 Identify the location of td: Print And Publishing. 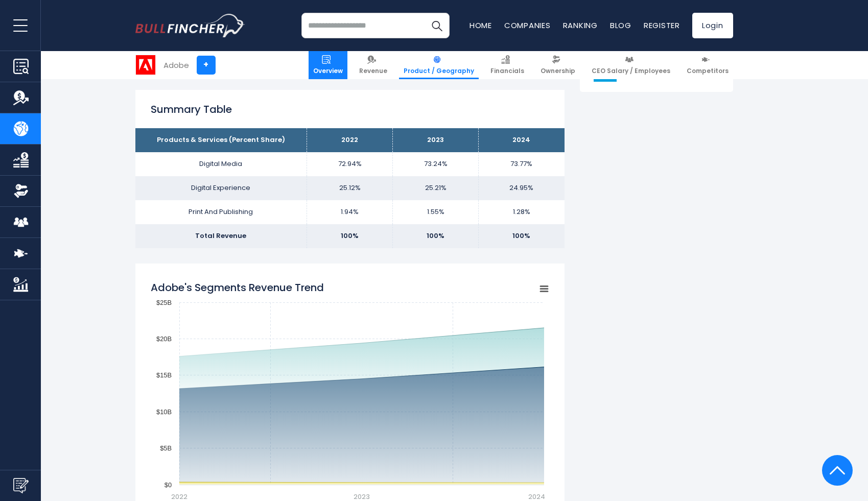
(221, 212).